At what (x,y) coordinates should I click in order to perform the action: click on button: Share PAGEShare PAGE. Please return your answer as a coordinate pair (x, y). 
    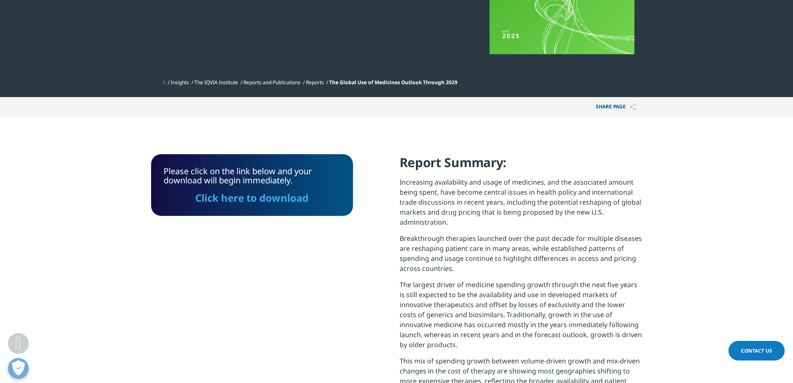
    Looking at the image, I should click on (616, 107).